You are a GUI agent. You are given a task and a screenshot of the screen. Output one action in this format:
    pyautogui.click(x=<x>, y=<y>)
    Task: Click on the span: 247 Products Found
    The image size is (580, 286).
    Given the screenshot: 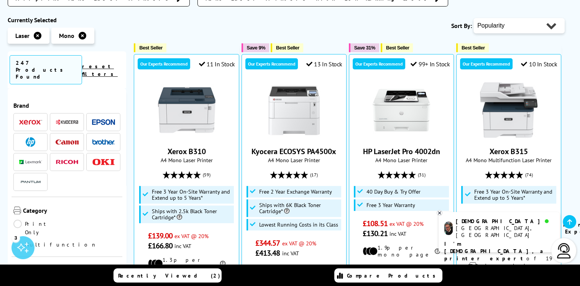 What is the action you would take?
    pyautogui.click(x=46, y=70)
    